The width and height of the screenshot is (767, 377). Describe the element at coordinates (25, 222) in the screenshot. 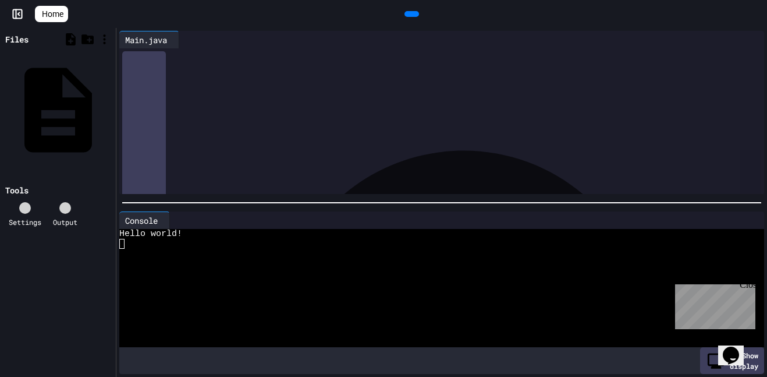

I see `div: Settings` at that location.